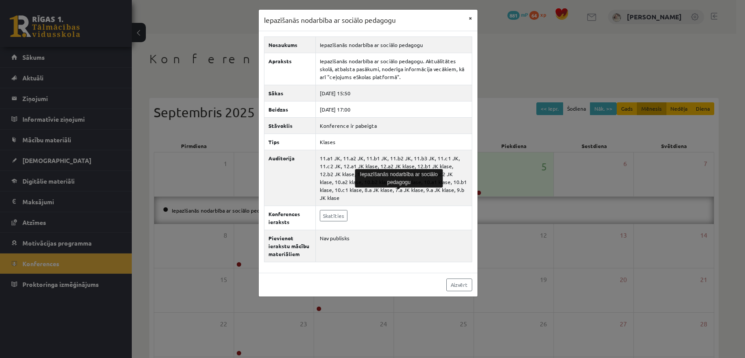  I want to click on a: Skatīties, so click(333, 216).